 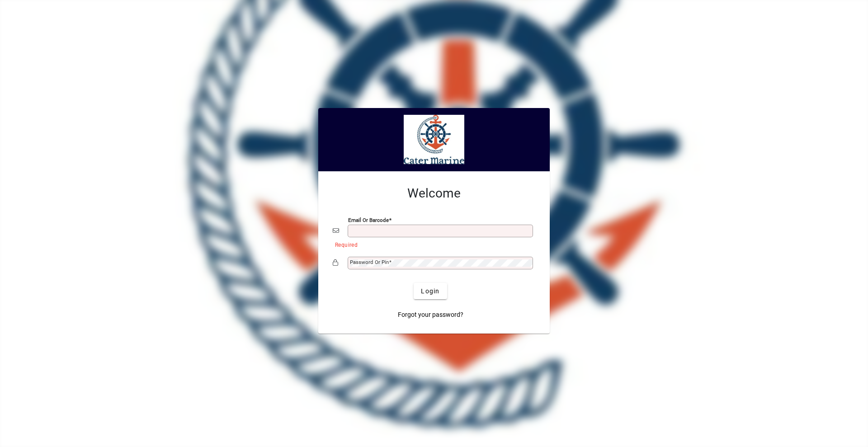 What do you see at coordinates (368, 220) in the screenshot?
I see `mat-label: Email or Barcode` at bounding box center [368, 220].